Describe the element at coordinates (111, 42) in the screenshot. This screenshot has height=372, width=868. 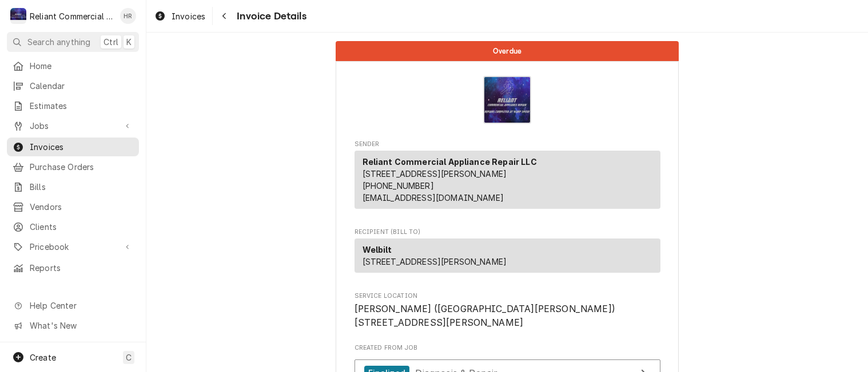
I see `span: Ctrl` at that location.